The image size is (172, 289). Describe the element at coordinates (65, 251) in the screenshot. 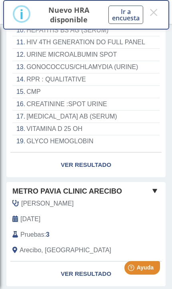

I see `span: Arecibo, PR` at that location.